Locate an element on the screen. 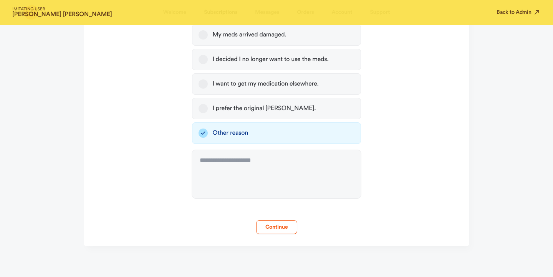 Image resolution: width=553 pixels, height=277 pixels. button: Continue is located at coordinates (276, 227).